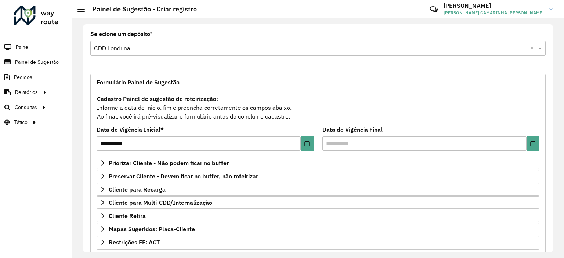 This screenshot has width=564, height=258. I want to click on span: Mapas Sugeridos: Placa-Cliente, so click(152, 229).